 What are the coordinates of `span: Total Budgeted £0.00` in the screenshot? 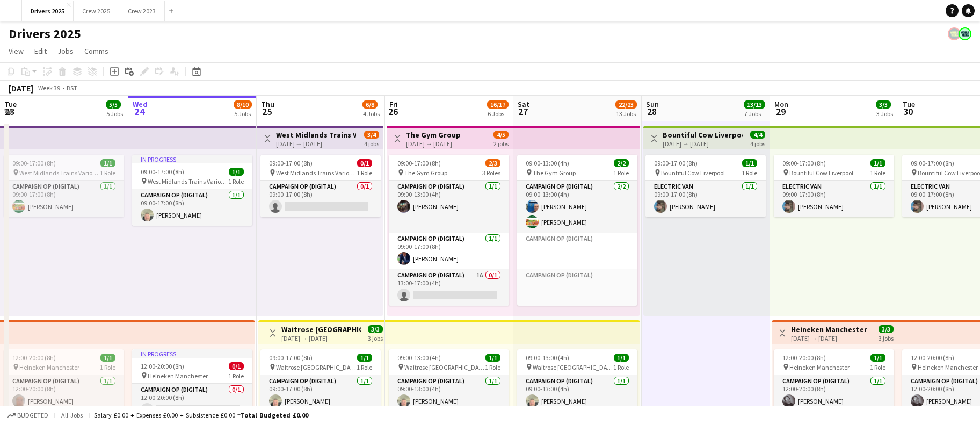 It's located at (275, 414).